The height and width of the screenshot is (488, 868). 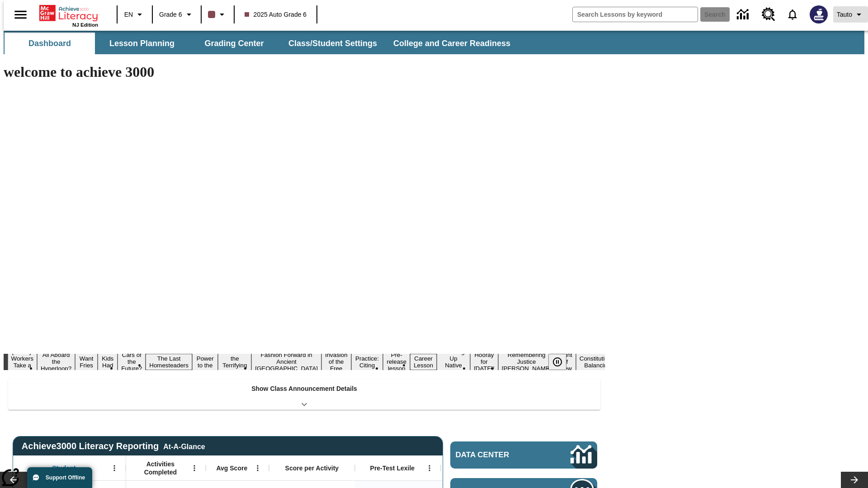 What do you see at coordinates (217, 15) in the screenshot?
I see `button: Class color is dark brown. Change class color` at bounding box center [217, 15].